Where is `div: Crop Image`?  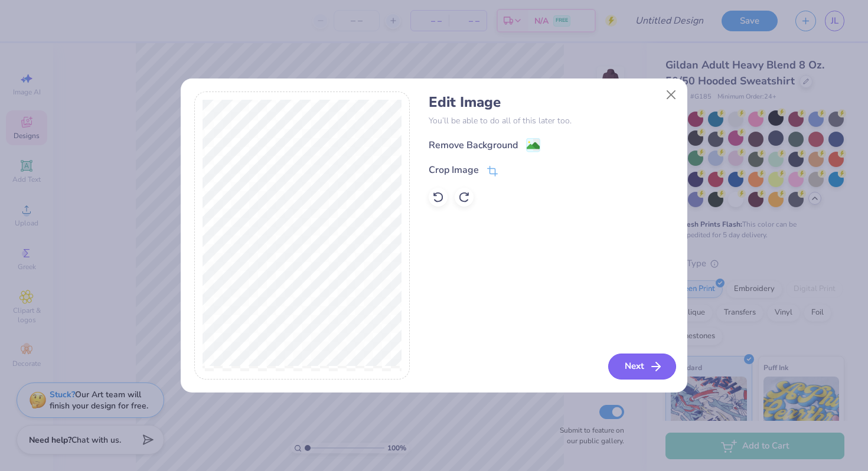 div: Crop Image is located at coordinates (453, 170).